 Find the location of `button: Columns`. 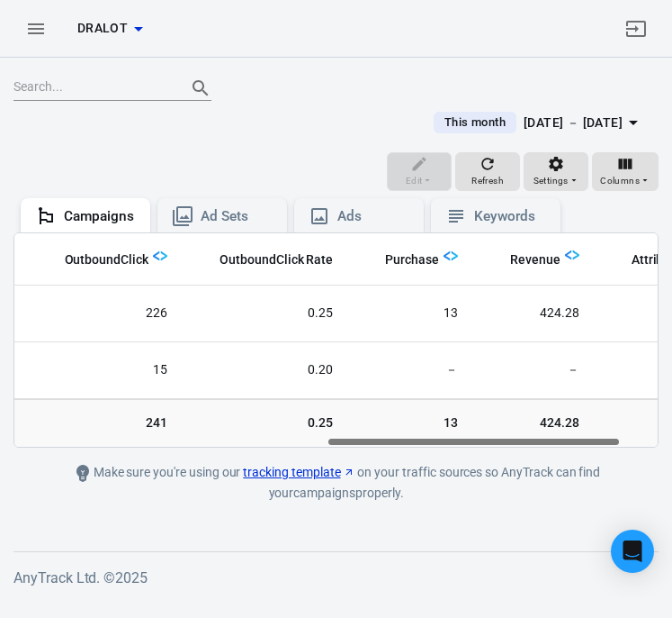

button: Columns is located at coordinates (626, 172).